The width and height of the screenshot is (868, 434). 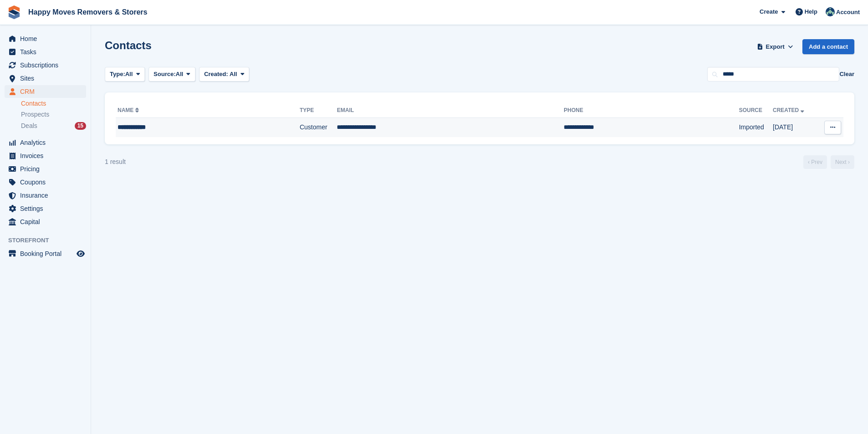 I want to click on a: Created, so click(x=789, y=110).